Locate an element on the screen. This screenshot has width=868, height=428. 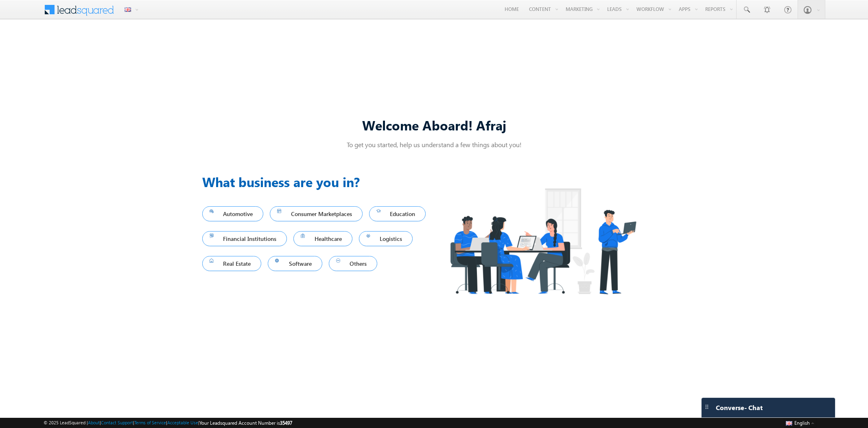
h3: What business are you in? is located at coordinates (318, 182).